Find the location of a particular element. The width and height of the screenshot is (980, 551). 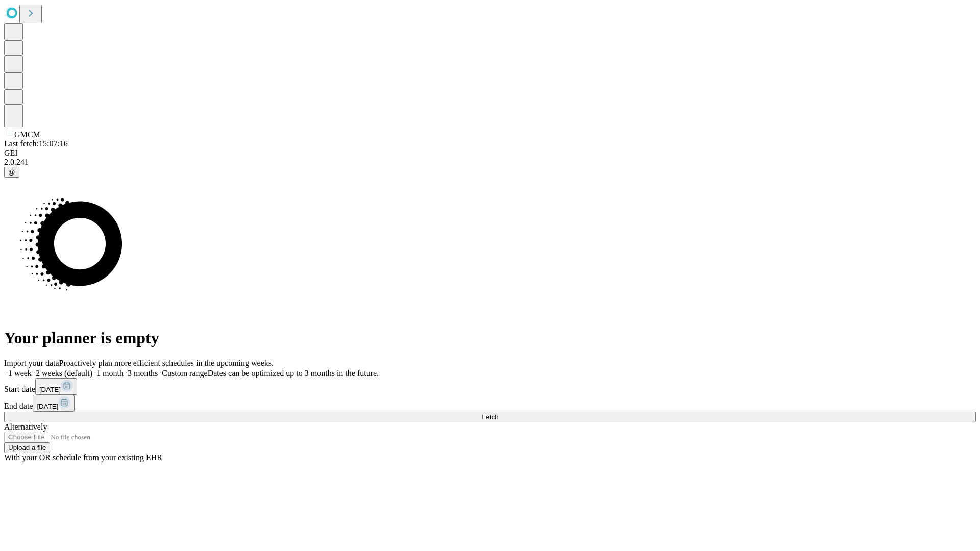

div: Start date is located at coordinates (490, 386).